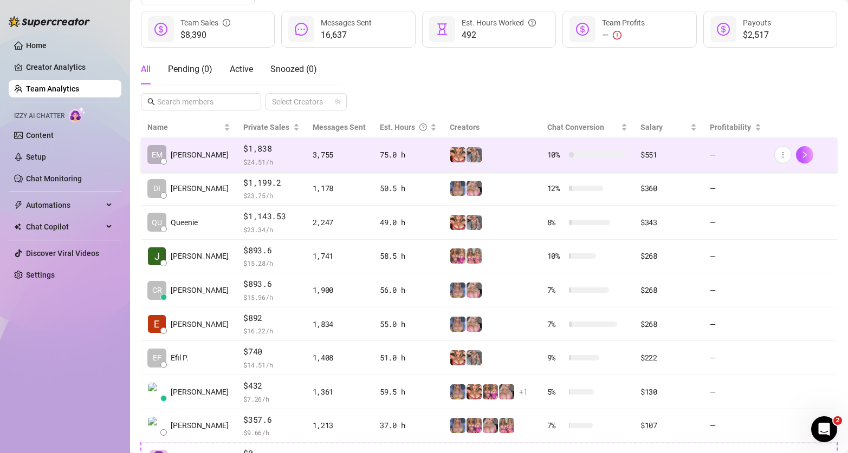 This screenshot has height=453, width=848. Describe the element at coordinates (403, 127) in the screenshot. I see `div: Est. Hours` at that location.